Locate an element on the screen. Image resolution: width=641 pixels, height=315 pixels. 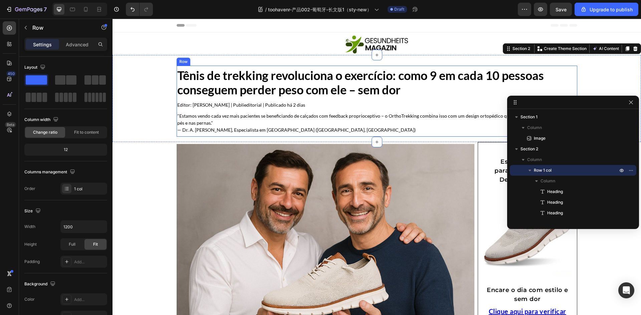
p: Encare o dia com estilo e sem dor is located at coordinates (415, 276).